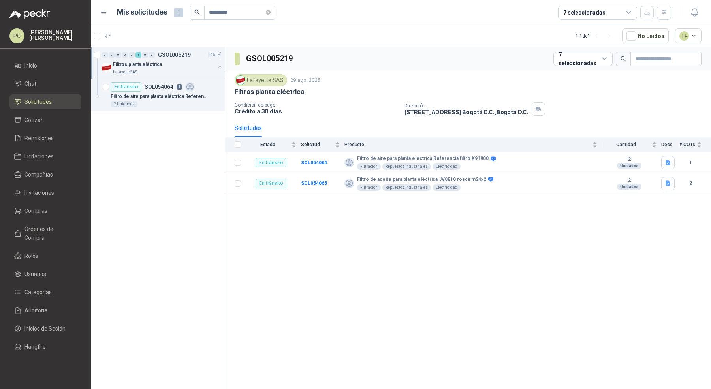  I want to click on a: Compras, so click(45, 211).